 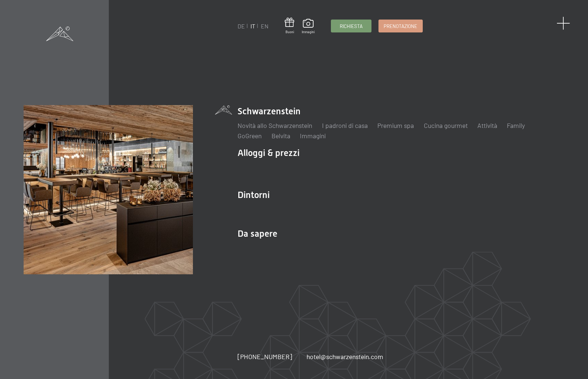 What do you see at coordinates (289, 26) in the screenshot?
I see `a: Buoni` at bounding box center [289, 26].